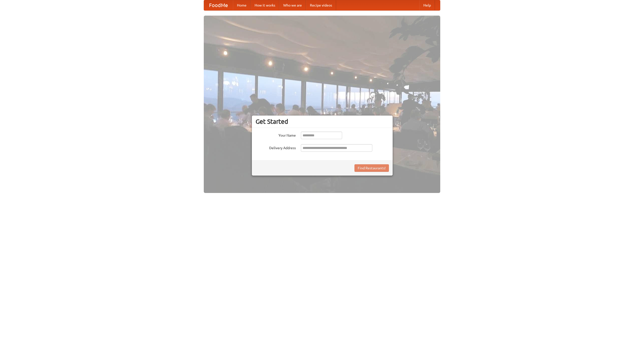 This screenshot has height=356, width=644. I want to click on label: Your Name, so click(276, 134).